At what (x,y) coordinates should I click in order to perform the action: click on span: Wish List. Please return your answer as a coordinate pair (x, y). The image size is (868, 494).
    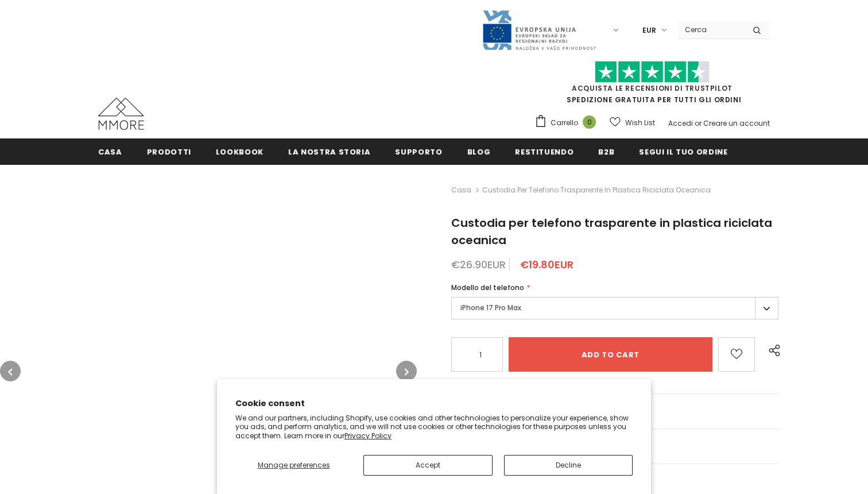
    Looking at the image, I should click on (640, 123).